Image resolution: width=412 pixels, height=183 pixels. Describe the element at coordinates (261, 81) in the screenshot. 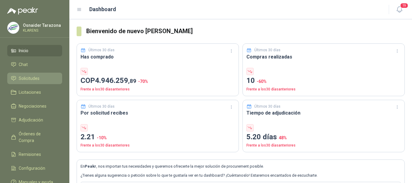

I see `span: -60 %` at that location.